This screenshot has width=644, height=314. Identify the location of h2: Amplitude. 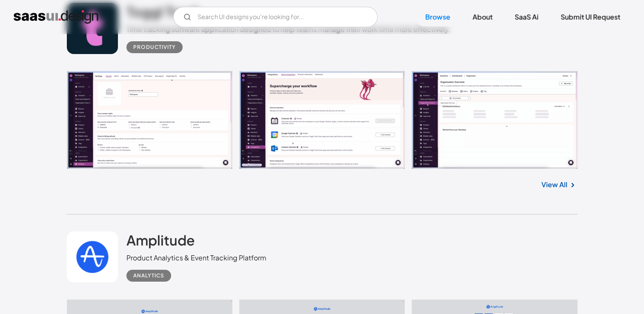
(161, 240).